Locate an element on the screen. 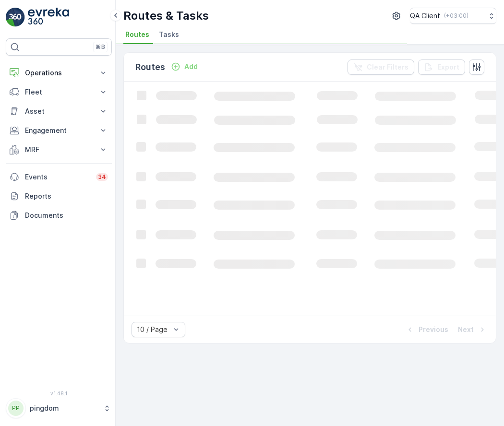  p: Export is located at coordinates (448, 67).